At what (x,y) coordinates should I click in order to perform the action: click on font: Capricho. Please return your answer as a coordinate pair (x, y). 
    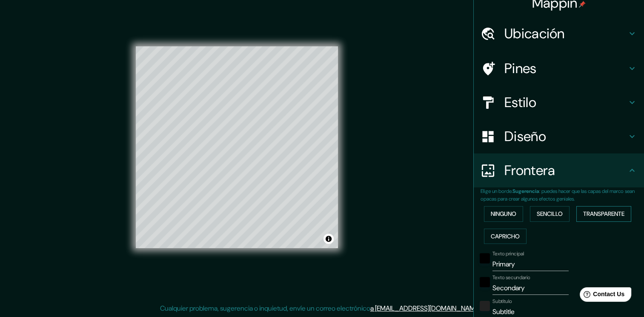
    Looking at the image, I should click on (505, 237).